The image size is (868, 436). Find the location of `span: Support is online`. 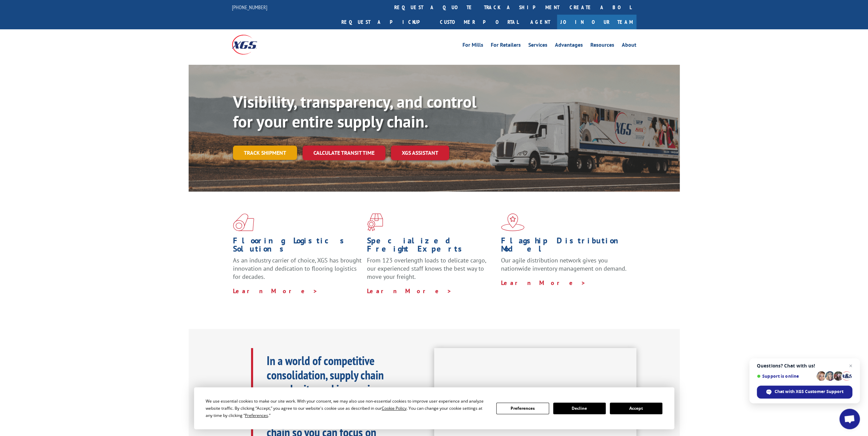

span: Support is online is located at coordinates (786, 376).